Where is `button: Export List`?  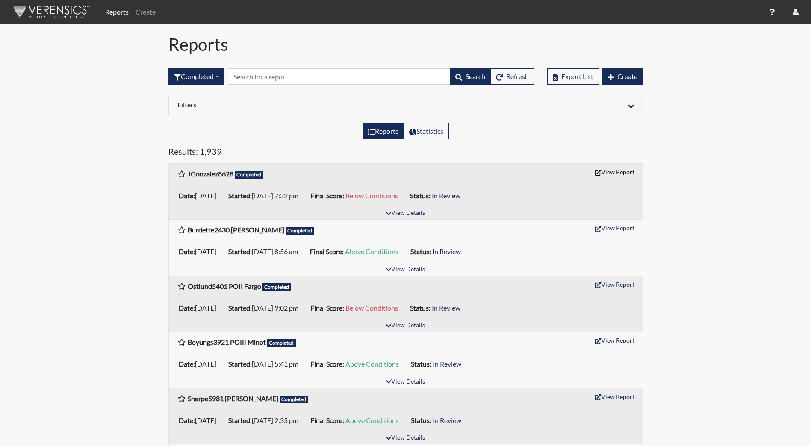
button: Export List is located at coordinates (573, 76).